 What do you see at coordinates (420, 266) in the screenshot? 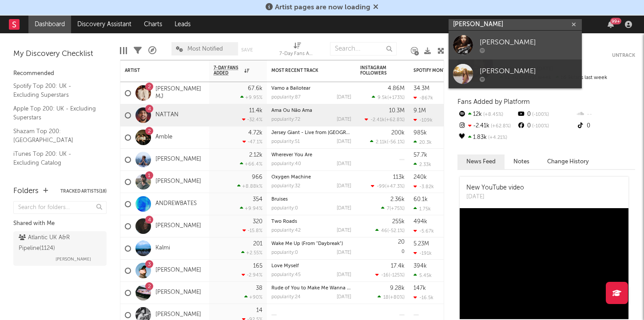
I see `div: 394k` at bounding box center [420, 266].